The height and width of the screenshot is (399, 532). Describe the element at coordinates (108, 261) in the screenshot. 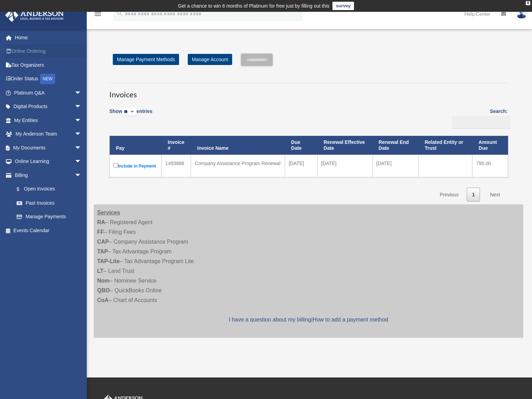

I see `strong: TAP-Lite` at that location.